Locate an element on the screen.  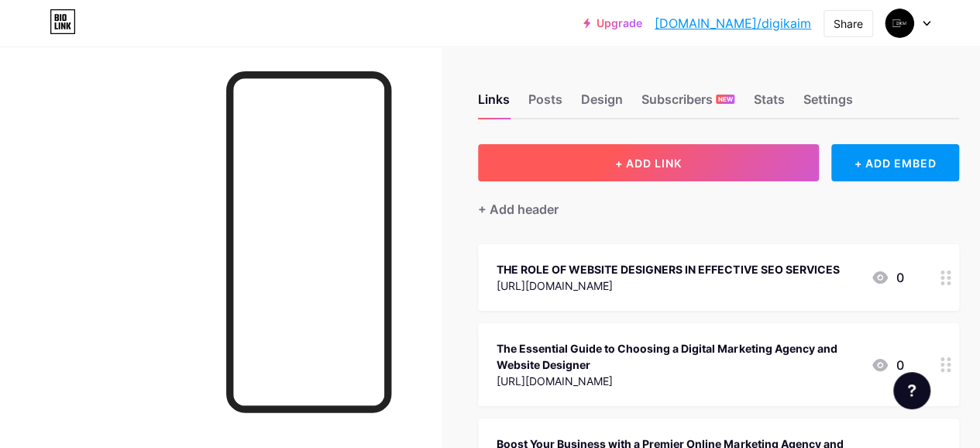
div: Settings is located at coordinates (828, 104).